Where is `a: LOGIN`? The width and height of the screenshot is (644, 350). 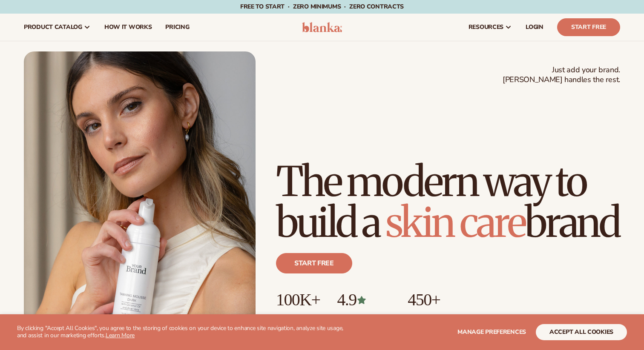
a: LOGIN is located at coordinates (535, 27).